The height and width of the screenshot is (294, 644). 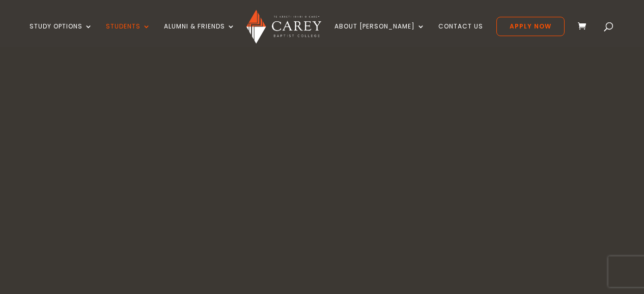 I want to click on a: Study Options, so click(x=61, y=35).